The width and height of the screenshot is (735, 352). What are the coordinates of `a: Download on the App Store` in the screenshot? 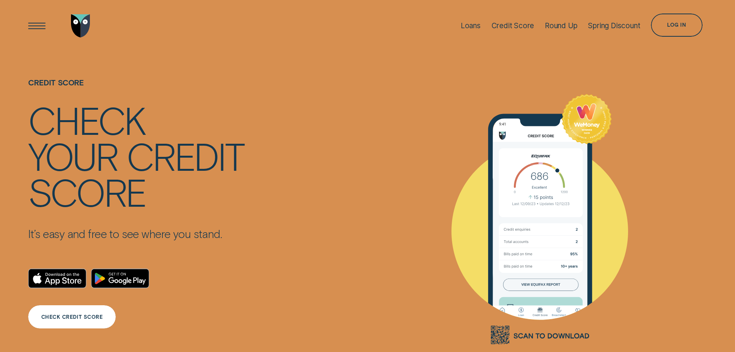 It's located at (57, 278).